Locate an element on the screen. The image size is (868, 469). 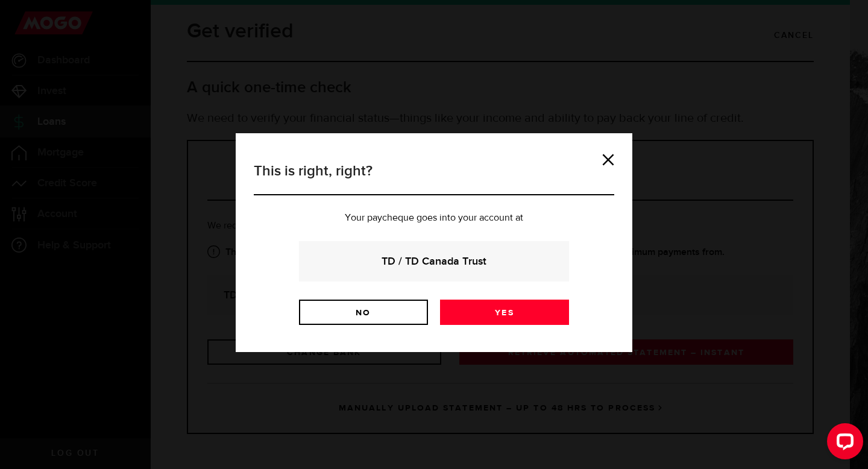
button: Open LiveChat chat widget is located at coordinates (28, 23).